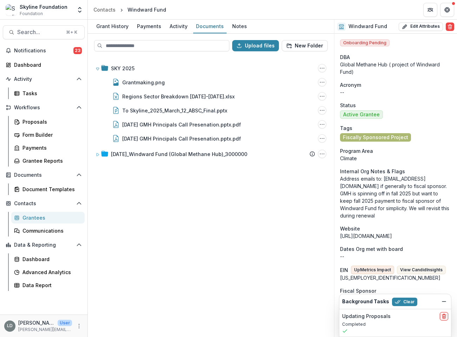  Describe the element at coordinates (104, 9) in the screenshot. I see `div: Contacts` at that location.